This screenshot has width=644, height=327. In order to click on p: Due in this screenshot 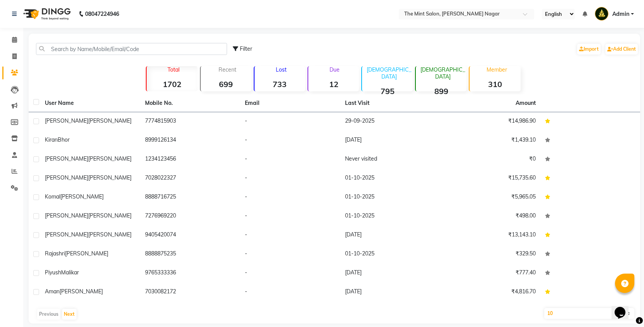, I will do `click(334, 70)`.